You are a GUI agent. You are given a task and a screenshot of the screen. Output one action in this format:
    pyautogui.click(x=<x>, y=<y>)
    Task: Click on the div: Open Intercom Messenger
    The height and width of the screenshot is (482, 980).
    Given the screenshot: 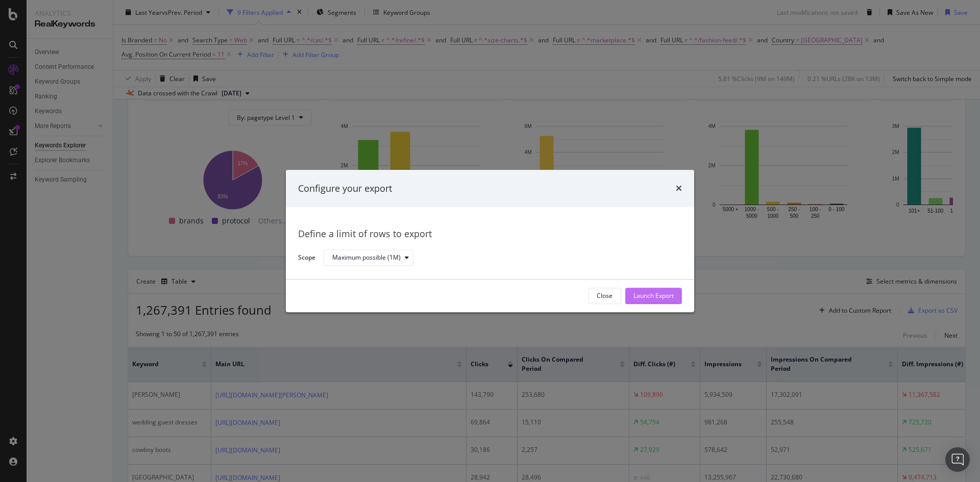 What is the action you would take?
    pyautogui.click(x=958, y=460)
    